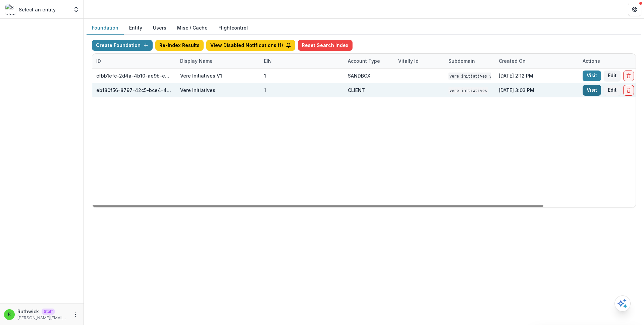  Describe the element at coordinates (356, 90) in the screenshot. I see `div: CLIENT` at that location.